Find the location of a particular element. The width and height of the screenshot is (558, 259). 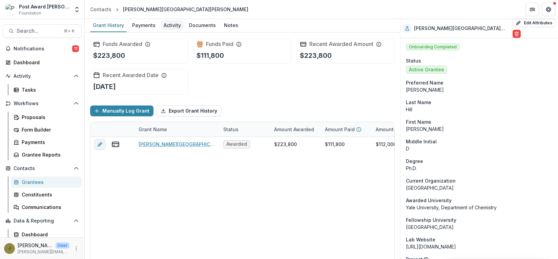

div: $223,800 is located at coordinates (285, 144).